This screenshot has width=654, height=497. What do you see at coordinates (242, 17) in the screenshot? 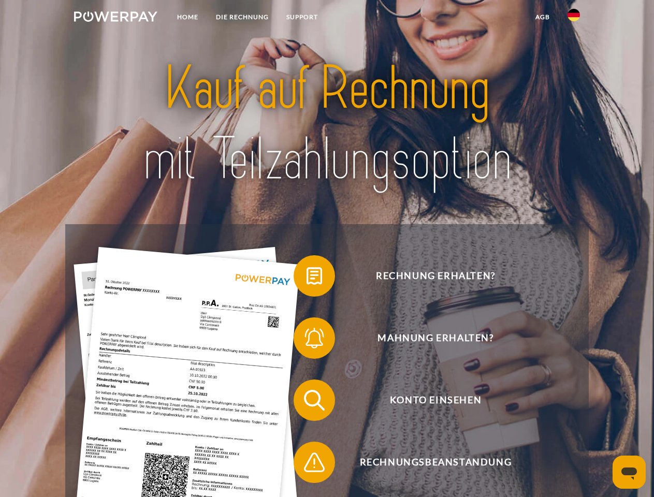
I see `a: DIE RECHNUNG` at bounding box center [242, 17].